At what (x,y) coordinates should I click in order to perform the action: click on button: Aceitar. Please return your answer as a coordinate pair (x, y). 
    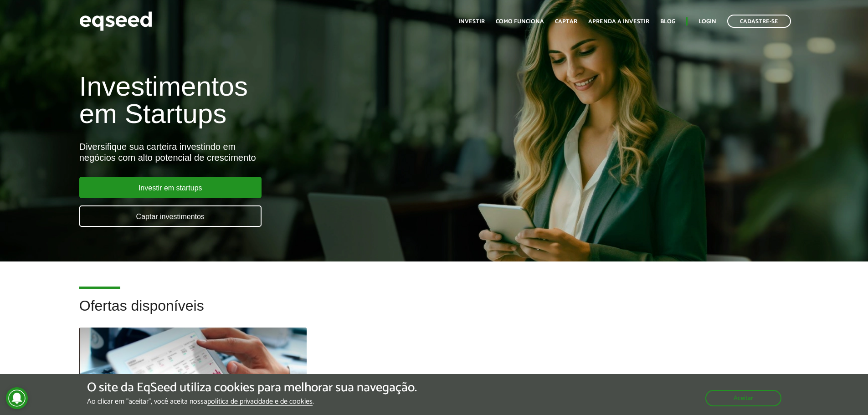
    Looking at the image, I should click on (743, 398).